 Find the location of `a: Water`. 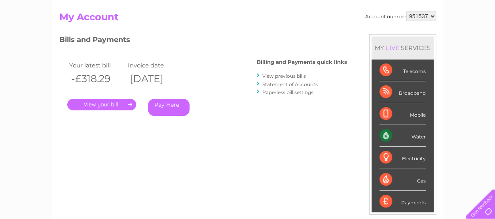

a: Water is located at coordinates (364, 36).